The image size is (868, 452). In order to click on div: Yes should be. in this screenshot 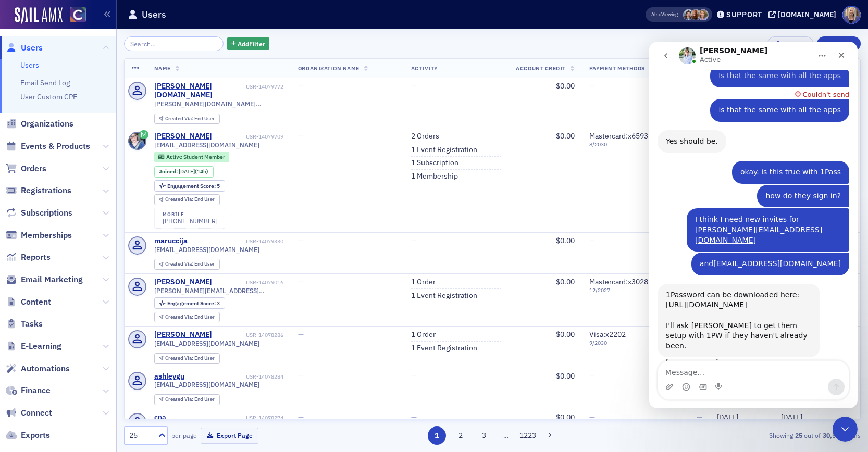, I will do `click(43, 100)`.